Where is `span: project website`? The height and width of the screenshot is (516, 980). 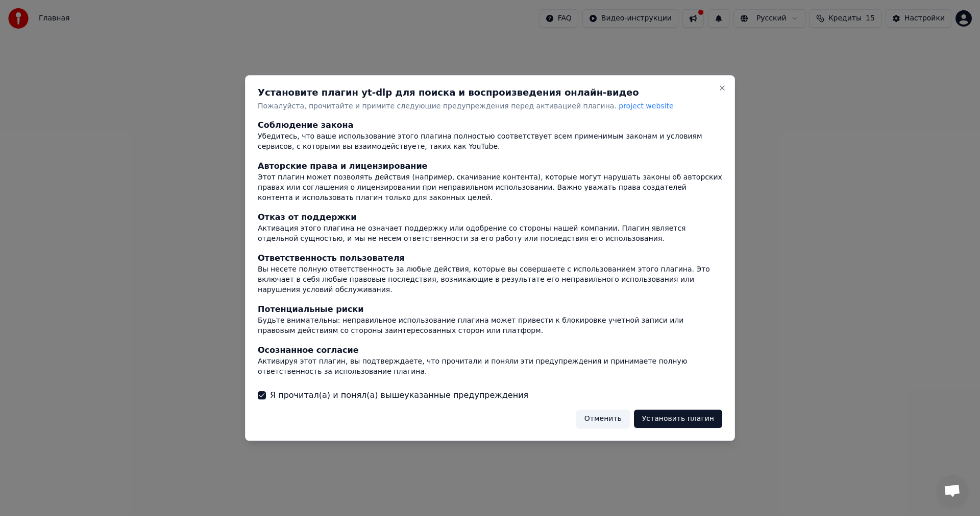 span: project website is located at coordinates (646, 106).